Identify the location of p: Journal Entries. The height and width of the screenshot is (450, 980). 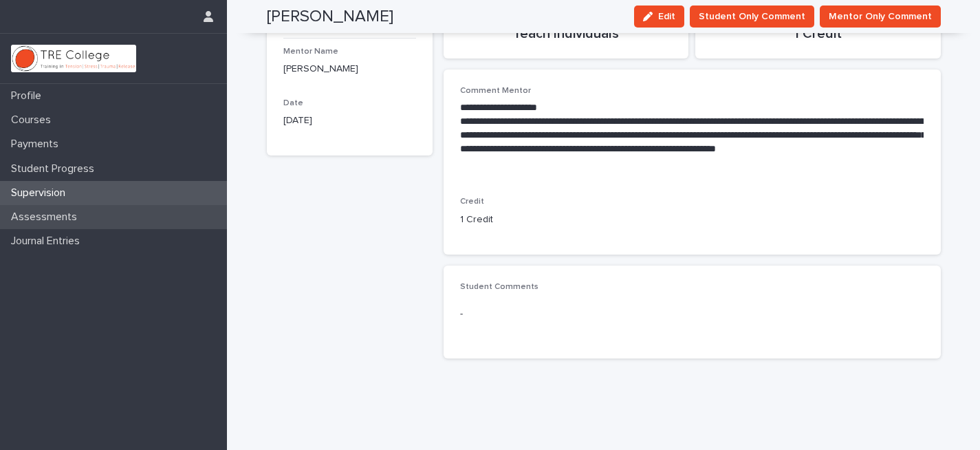
(48, 240).